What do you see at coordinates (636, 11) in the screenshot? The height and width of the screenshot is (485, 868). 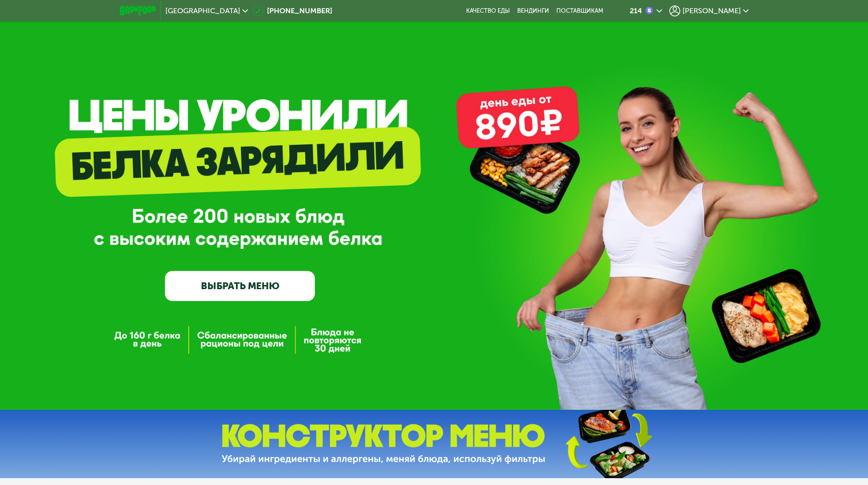 I see `div: 214` at bounding box center [636, 11].